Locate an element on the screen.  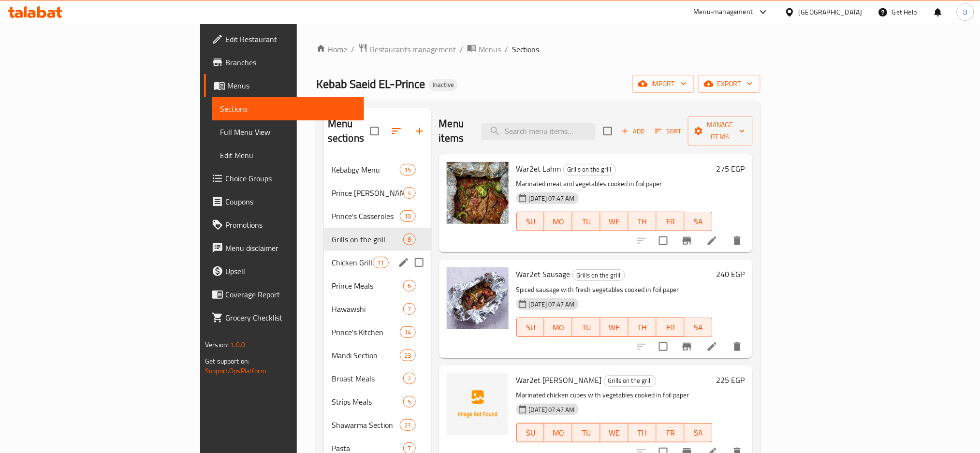
div: Prince Meals is located at coordinates (368, 286).